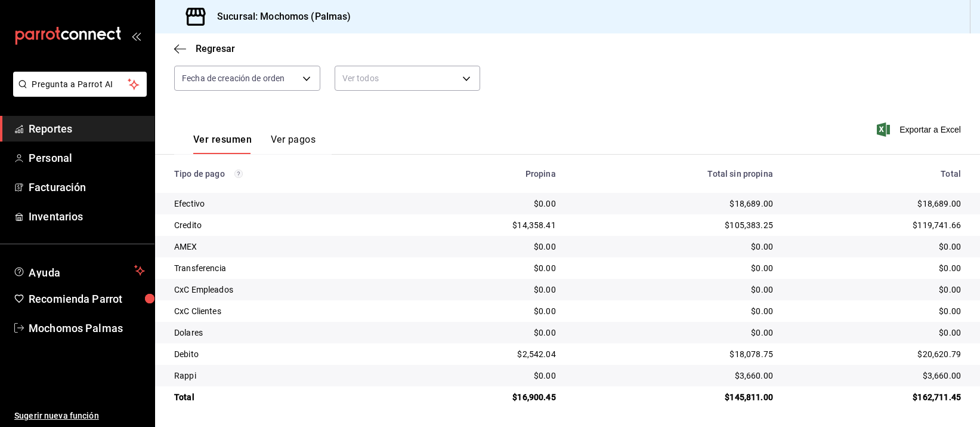 The height and width of the screenshot is (427, 980). I want to click on div: CxC Clientes, so click(285, 311).